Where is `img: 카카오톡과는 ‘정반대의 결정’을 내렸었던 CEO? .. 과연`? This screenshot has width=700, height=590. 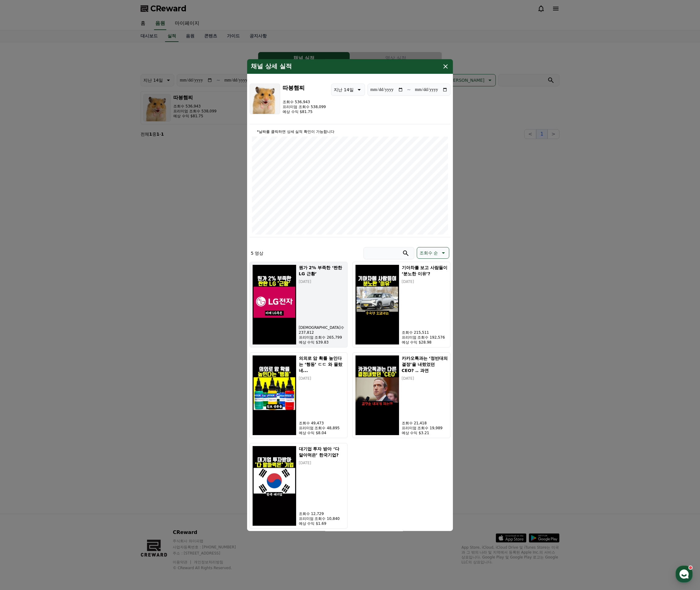 img: 카카오톡과는 ‘정반대의 결정’을 내렸었던 CEO? .. 과연 is located at coordinates (377, 395).